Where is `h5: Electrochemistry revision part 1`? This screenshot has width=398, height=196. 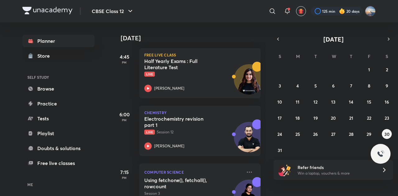 h5: Electrochemistry revision part 1 is located at coordinates (183, 122).